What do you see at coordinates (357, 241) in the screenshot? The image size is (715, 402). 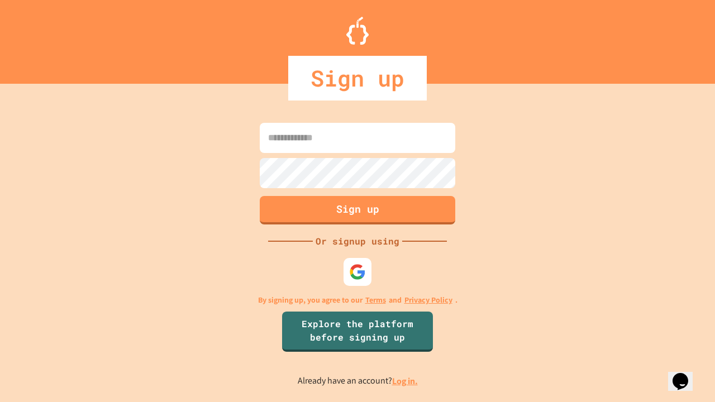 I see `div: Or signup using` at bounding box center [357, 241].